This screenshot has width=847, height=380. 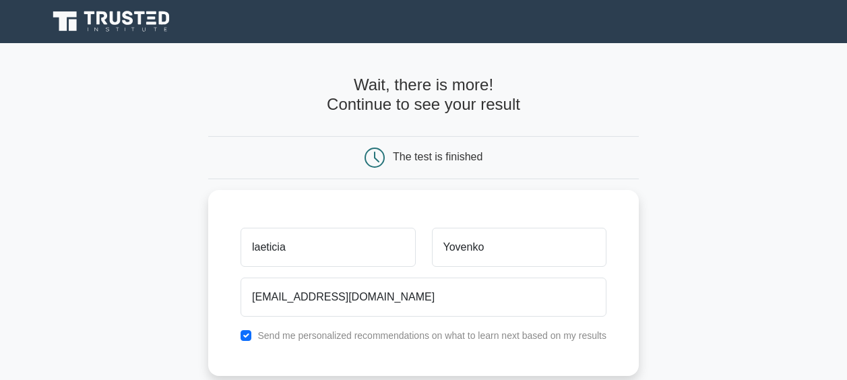 I want to click on input: Email, so click(x=423, y=297).